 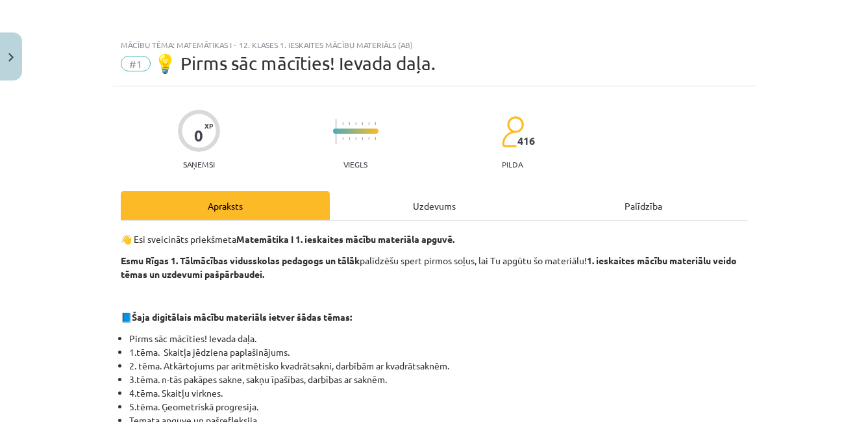 I want to click on p: 👋 Esi sveicināts priekšmeta, so click(x=435, y=239).